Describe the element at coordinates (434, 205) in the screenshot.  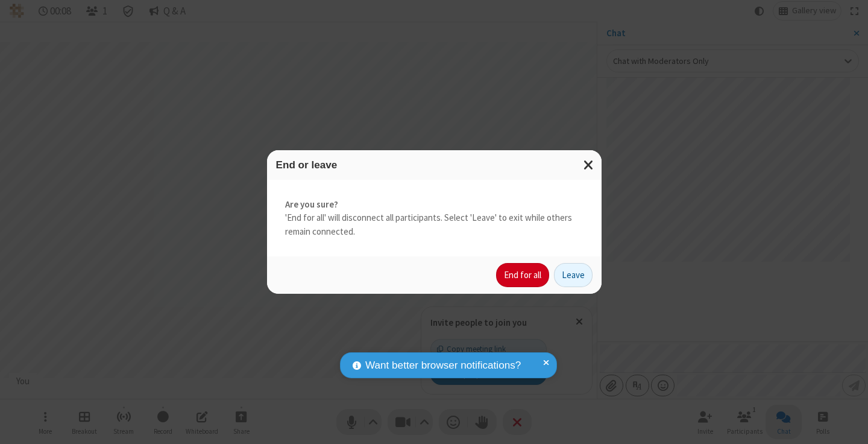
I see `strong: Are you sure?` at that location.